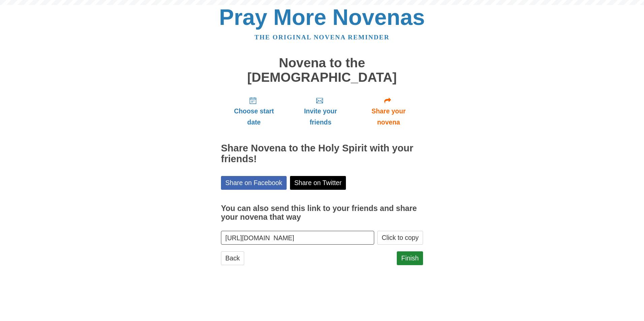 The height and width of the screenshot is (321, 644). What do you see at coordinates (320, 117) in the screenshot?
I see `span: Invite your friends` at bounding box center [320, 117].